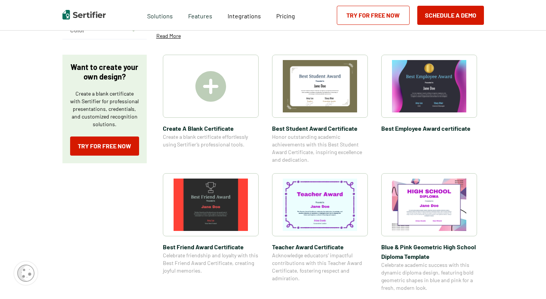 This screenshot has height=299, width=546. I want to click on a: Schedule a Demo, so click(450, 15).